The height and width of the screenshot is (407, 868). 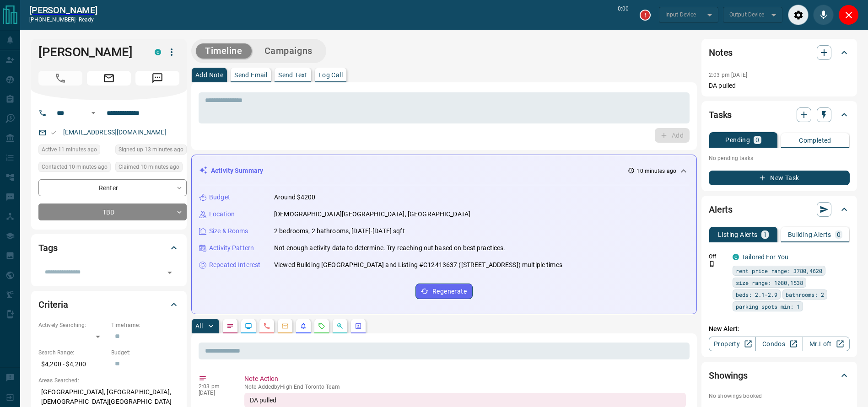 What do you see at coordinates (798, 14) in the screenshot?
I see `div: Audio Settings` at bounding box center [798, 14].